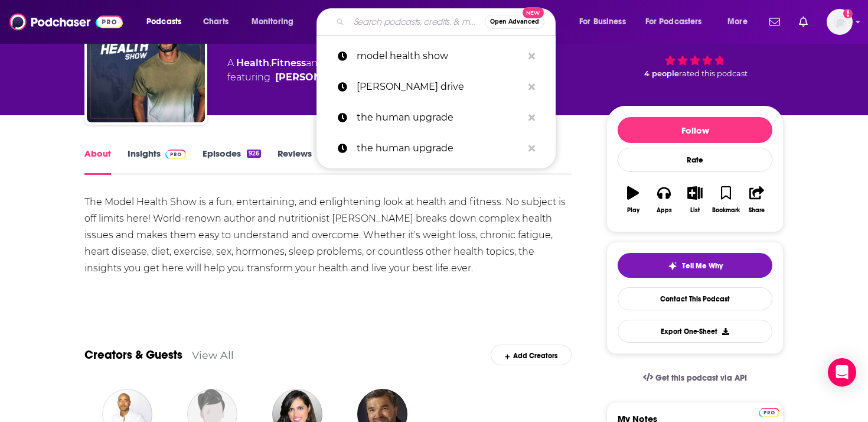  Describe the element at coordinates (738, 22) in the screenshot. I see `span: More` at that location.